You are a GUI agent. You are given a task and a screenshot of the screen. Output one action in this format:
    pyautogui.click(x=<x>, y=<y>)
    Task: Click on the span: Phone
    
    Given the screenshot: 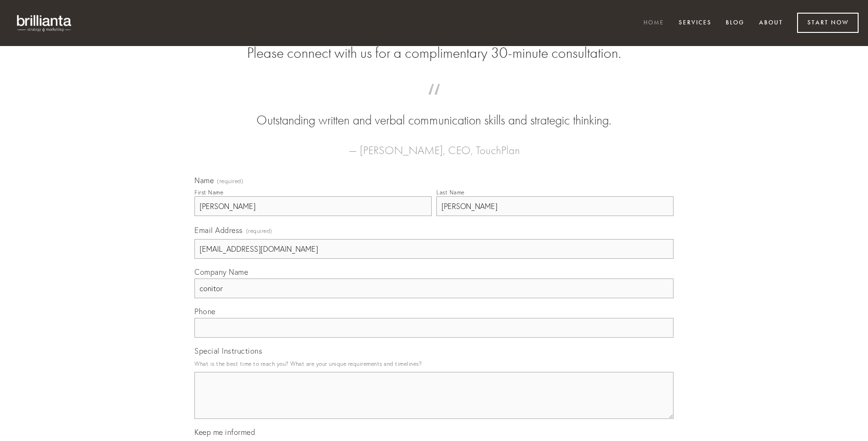 What is the action you would take?
    pyautogui.click(x=205, y=311)
    